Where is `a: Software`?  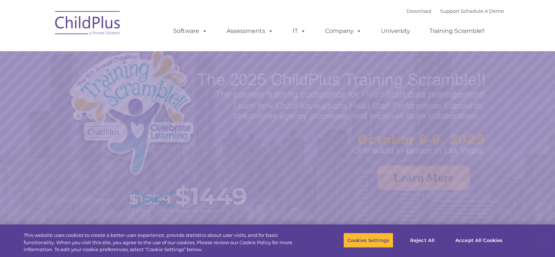 a: Software is located at coordinates (190, 31).